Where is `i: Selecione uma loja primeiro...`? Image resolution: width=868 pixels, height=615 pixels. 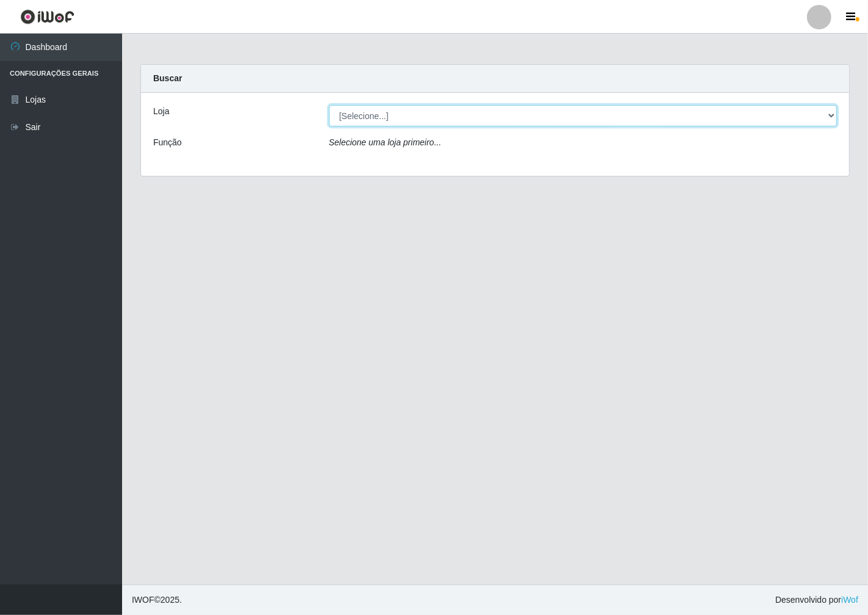
i: Selecione uma loja primeiro... is located at coordinates (385, 142).